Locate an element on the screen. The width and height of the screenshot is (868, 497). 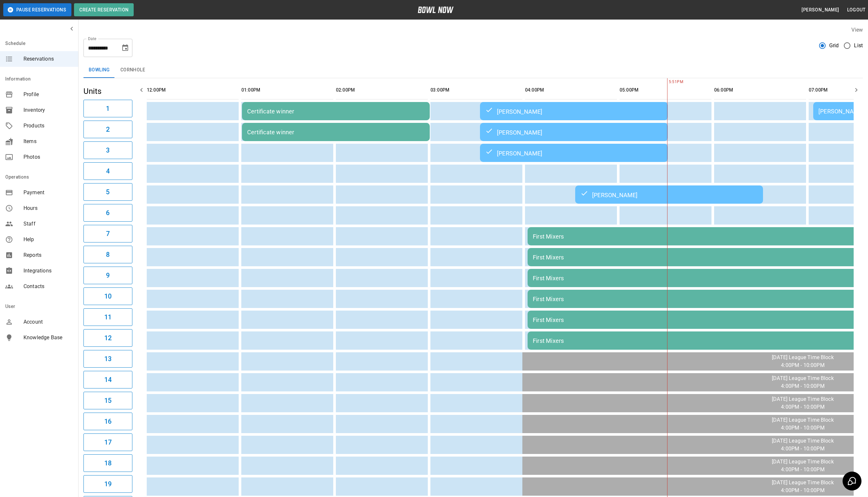
span: Reservations is located at coordinates (48, 59).